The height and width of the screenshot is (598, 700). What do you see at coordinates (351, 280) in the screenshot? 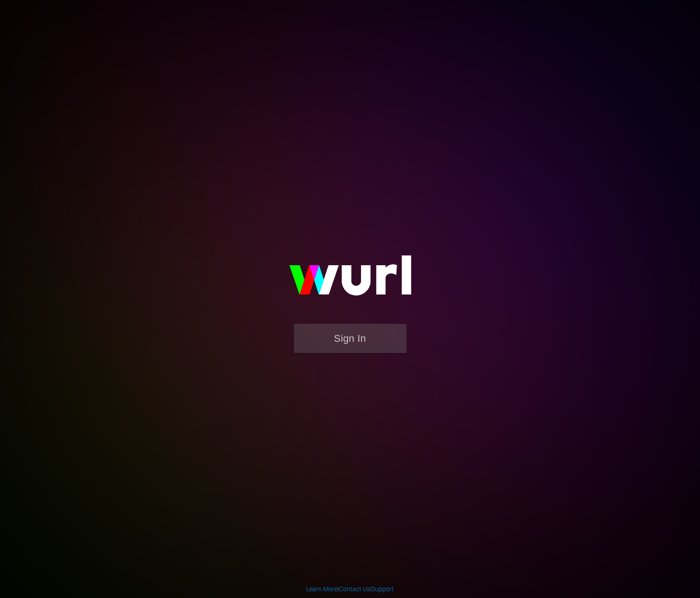
I see `img: wurl-logo-on-black-223613ac3d8ba8fe6dc639794a292ebdb59501304c7dfd60c99c58986ef67473.svg` at bounding box center [351, 280].